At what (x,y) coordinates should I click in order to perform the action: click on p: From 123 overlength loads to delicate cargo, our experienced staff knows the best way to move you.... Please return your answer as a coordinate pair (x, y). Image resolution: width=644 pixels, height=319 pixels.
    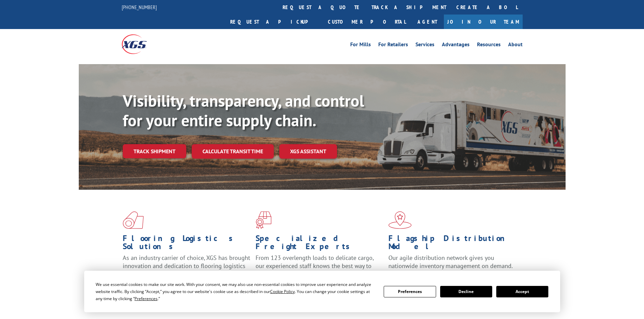
    Looking at the image, I should click on (319, 269).